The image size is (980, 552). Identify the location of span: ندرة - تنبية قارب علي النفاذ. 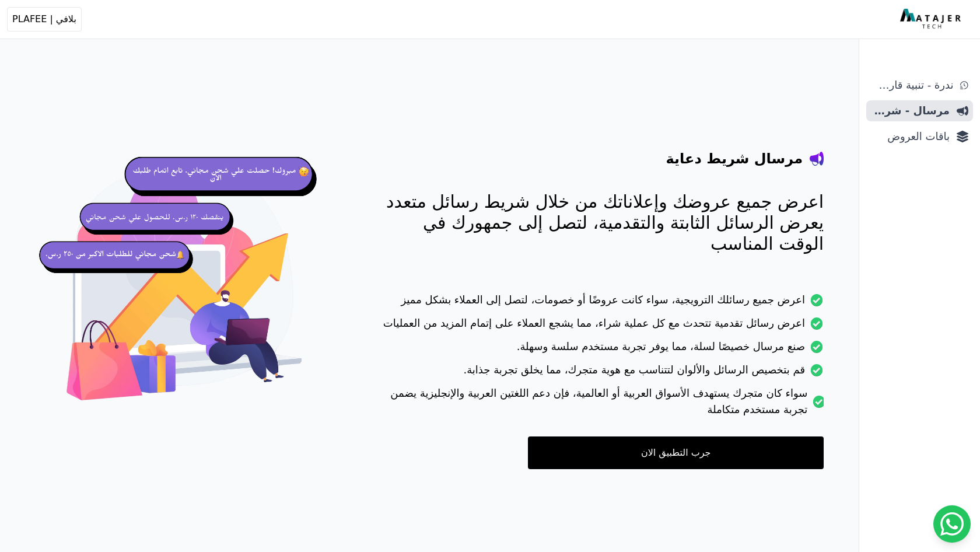
(911, 85).